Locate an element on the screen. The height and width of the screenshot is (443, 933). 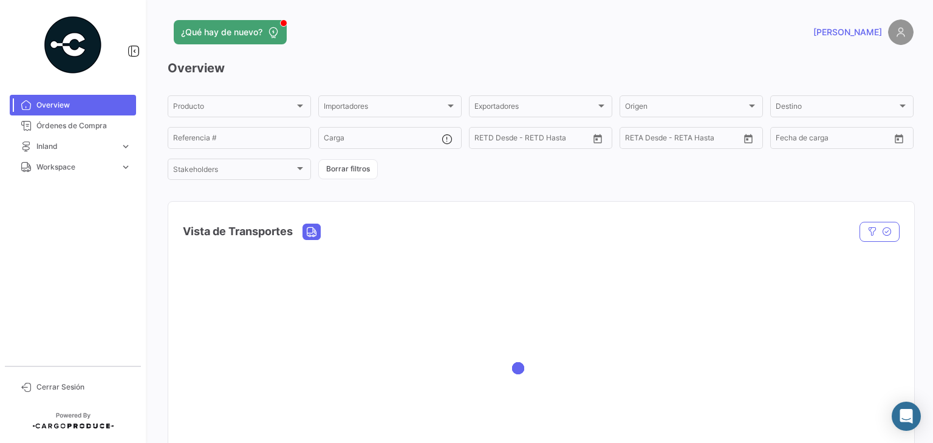
a: Overview is located at coordinates (73, 105).